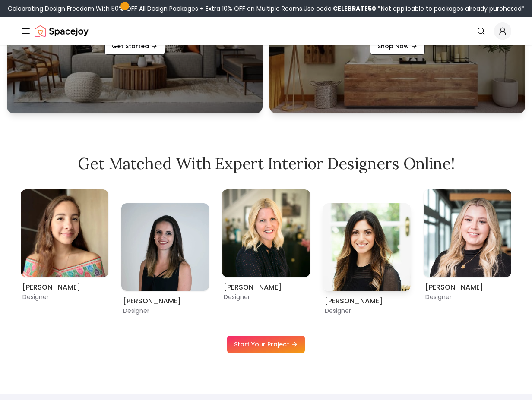 The image size is (532, 400). Describe the element at coordinates (266, 9) in the screenshot. I see `div: Celebrating Design Freedom With 50% OFF All Design Packages + Extra 10% OFF on Multiple Rooms.` at that location.